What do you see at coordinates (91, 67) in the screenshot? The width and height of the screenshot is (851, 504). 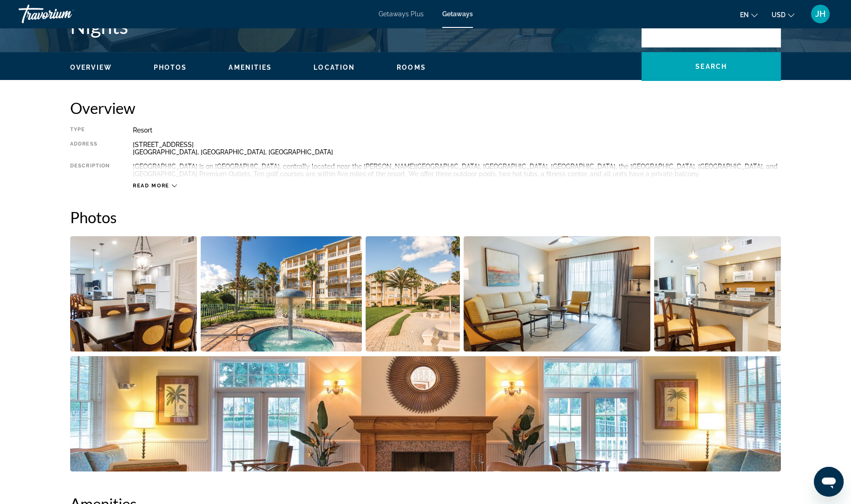 I see `button: Overview` at bounding box center [91, 67].